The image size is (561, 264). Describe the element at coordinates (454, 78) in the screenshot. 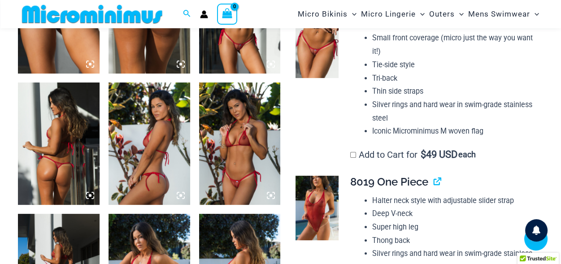

I see `li: Tri-back` at that location.